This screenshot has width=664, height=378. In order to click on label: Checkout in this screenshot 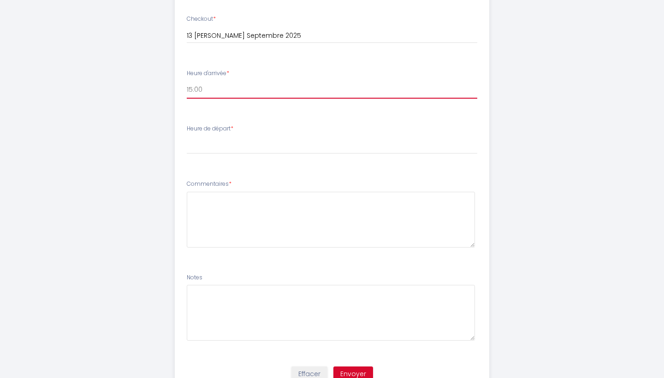, I will do `click(201, 19)`.